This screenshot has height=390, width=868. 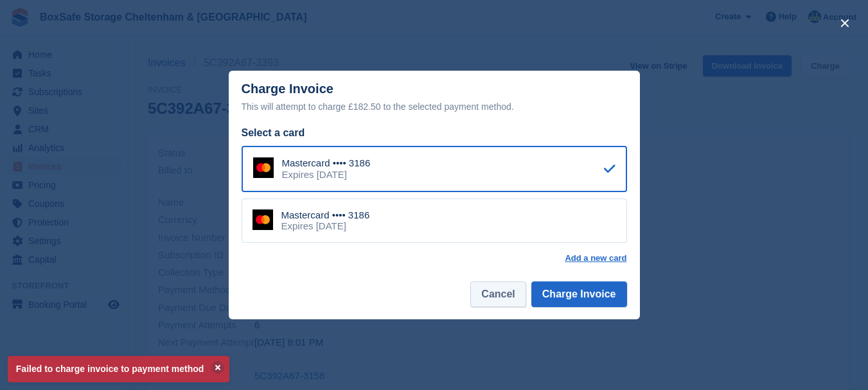 What do you see at coordinates (434, 106) in the screenshot?
I see `div: This will attempt to charge £182.50 to the selected payment method.` at bounding box center [434, 106].